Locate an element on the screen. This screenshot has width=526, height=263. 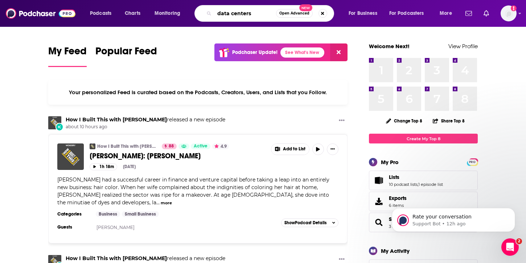
button: Share Top 8 is located at coordinates (449, 121).